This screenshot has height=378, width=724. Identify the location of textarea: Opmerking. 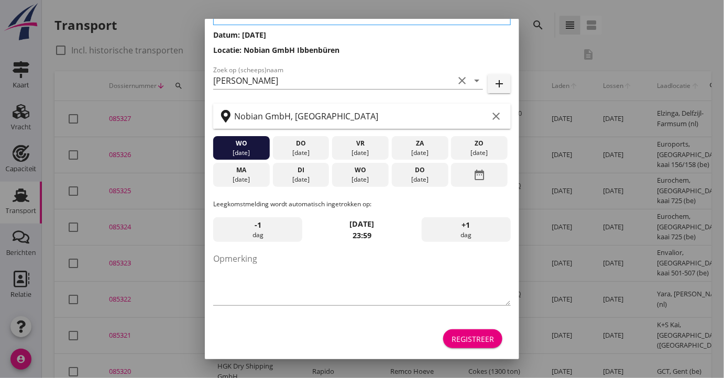
(362, 278).